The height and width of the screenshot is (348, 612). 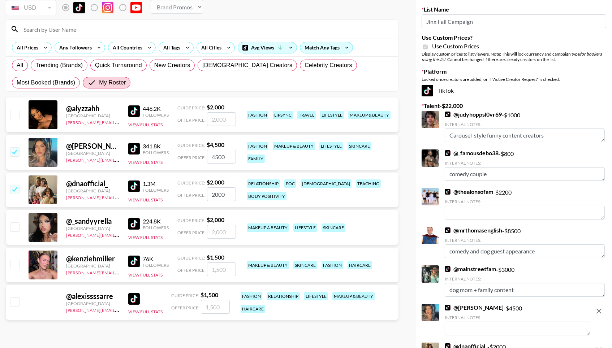 I want to click on input: Search by User Name, so click(x=206, y=29).